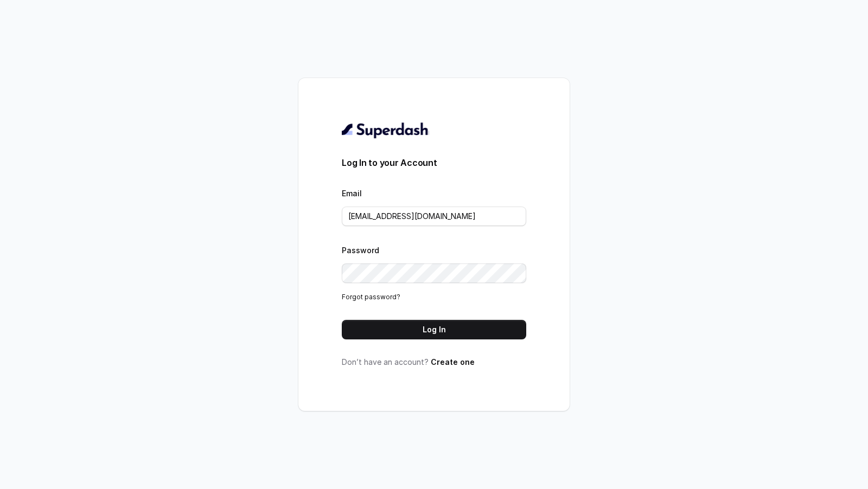 This screenshot has height=489, width=868. I want to click on a: Forgot password?, so click(371, 297).